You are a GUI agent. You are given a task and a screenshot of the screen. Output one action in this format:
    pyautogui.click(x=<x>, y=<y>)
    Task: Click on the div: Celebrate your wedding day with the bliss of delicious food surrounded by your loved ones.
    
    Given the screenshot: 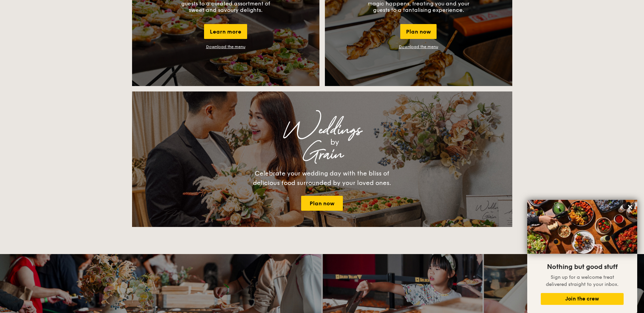 What is the action you would take?
    pyautogui.click(x=322, y=178)
    